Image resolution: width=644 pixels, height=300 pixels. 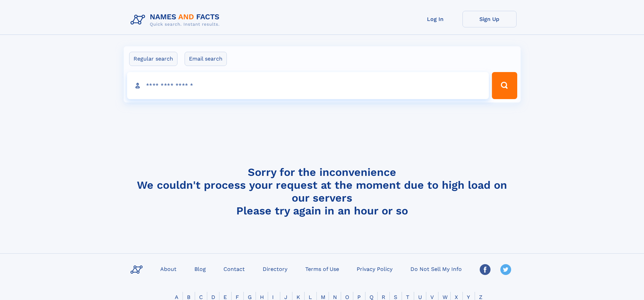 What do you see at coordinates (200, 268) in the screenshot?
I see `a: Blog` at bounding box center [200, 268].